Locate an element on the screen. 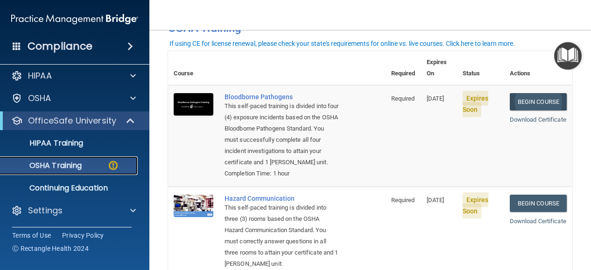 This screenshot has height=270, width=591. th: Actions is located at coordinates (539, 68).